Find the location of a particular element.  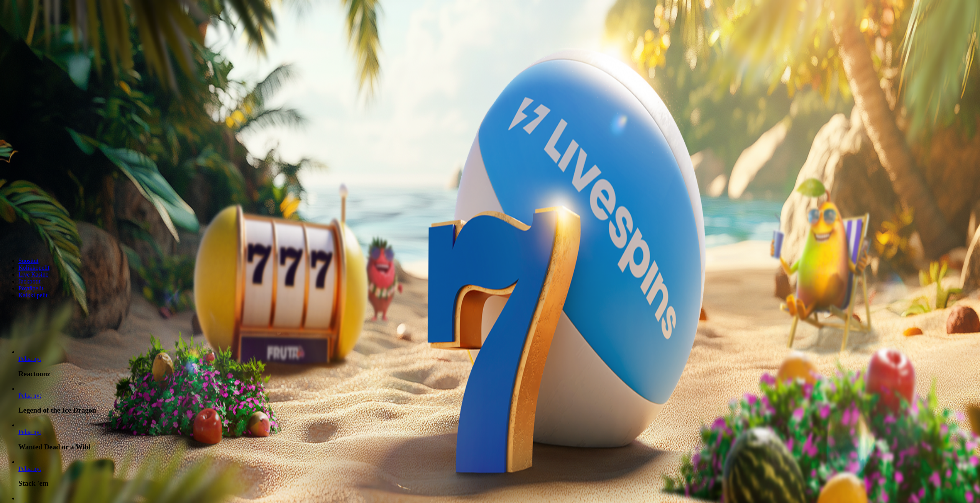

span: Kolikkopelit is located at coordinates (33, 268).